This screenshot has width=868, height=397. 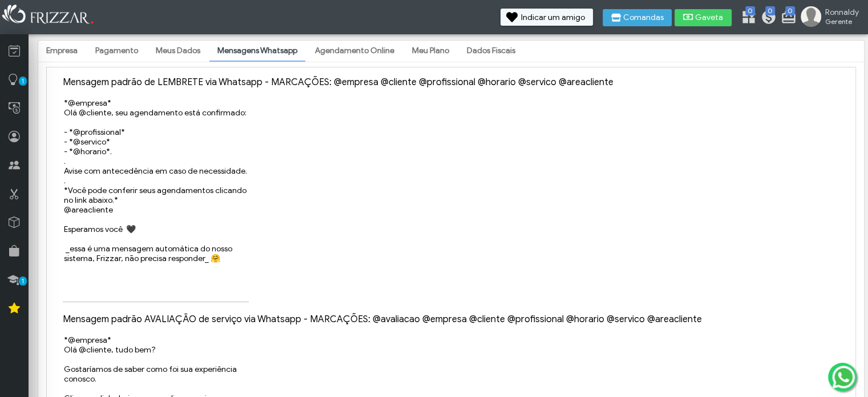 What do you see at coordinates (842, 12) in the screenshot?
I see `span: Ronnaldy` at bounding box center [842, 12].